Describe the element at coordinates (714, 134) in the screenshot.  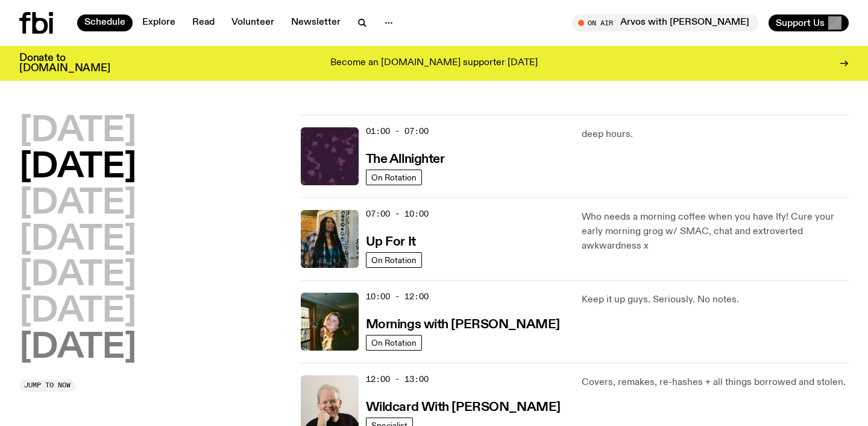
I see `p: deep hours.` at that location.